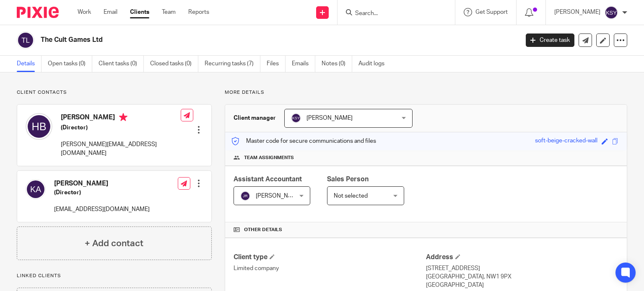 This screenshot has width=644, height=291. I want to click on h4: + Add contact, so click(114, 243).